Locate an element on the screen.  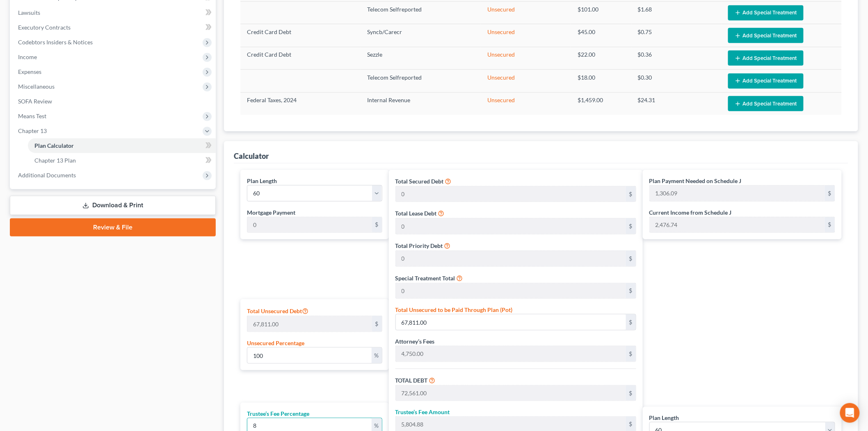
span: Lawsuits is located at coordinates (29, 12).